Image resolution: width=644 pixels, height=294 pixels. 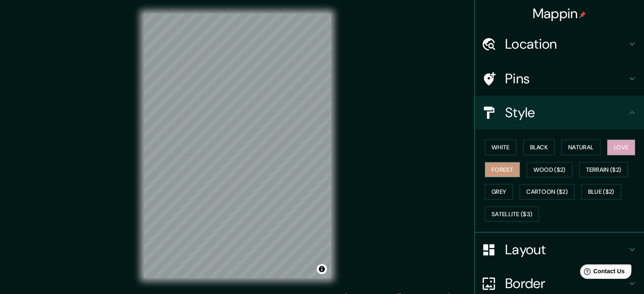 What do you see at coordinates (621, 148) in the screenshot?
I see `button: Love` at bounding box center [621, 148].